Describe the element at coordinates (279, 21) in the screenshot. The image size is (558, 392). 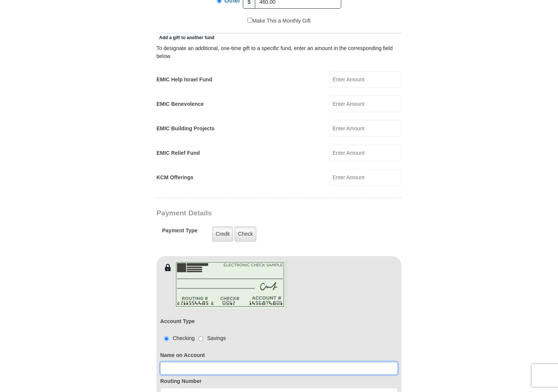
I see `label: Make This a Monthly Gift` at that location.